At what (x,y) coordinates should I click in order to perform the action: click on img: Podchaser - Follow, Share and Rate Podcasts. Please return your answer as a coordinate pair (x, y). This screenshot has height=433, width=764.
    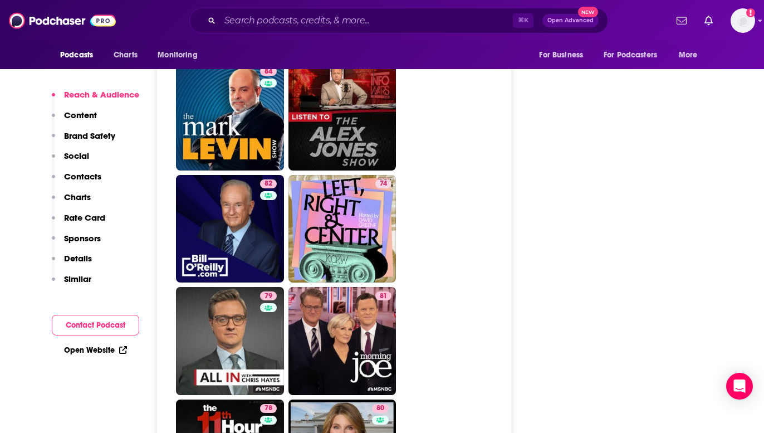
    Looking at the image, I should click on (62, 21).